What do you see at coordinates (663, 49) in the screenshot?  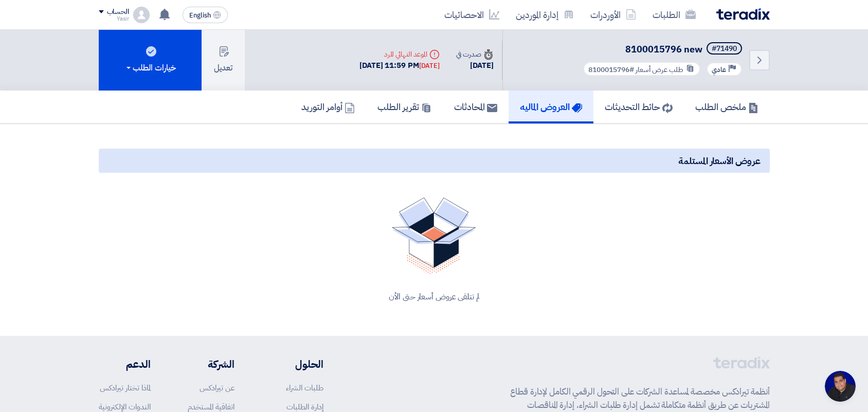 I see `span: 8100015796 new` at bounding box center [663, 49].